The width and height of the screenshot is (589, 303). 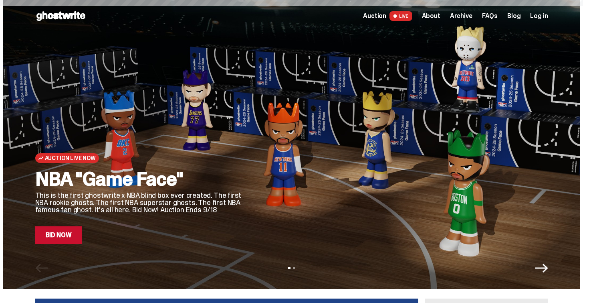 I want to click on a: About, so click(x=431, y=16).